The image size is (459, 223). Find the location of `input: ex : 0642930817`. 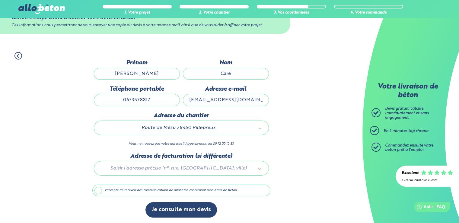

input: ex : 0642930817 is located at coordinates (137, 100).